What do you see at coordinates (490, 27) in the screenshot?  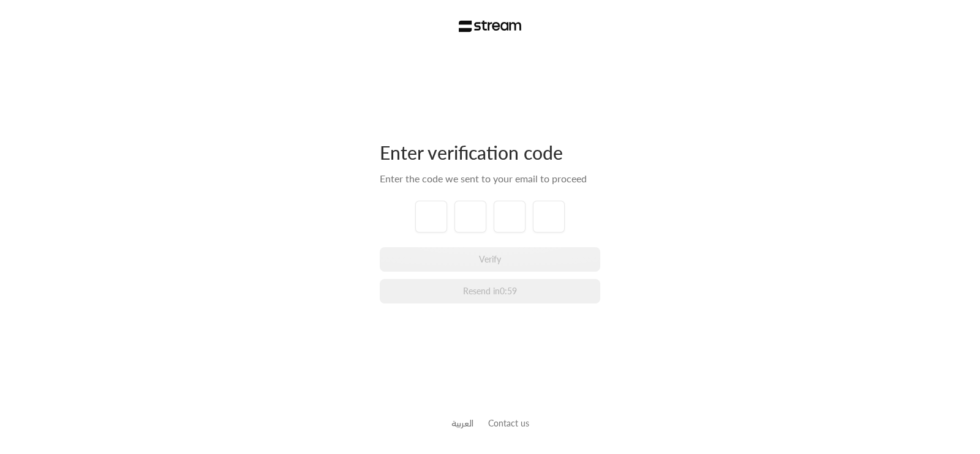 I see `img: Stream Logo` at bounding box center [490, 27].